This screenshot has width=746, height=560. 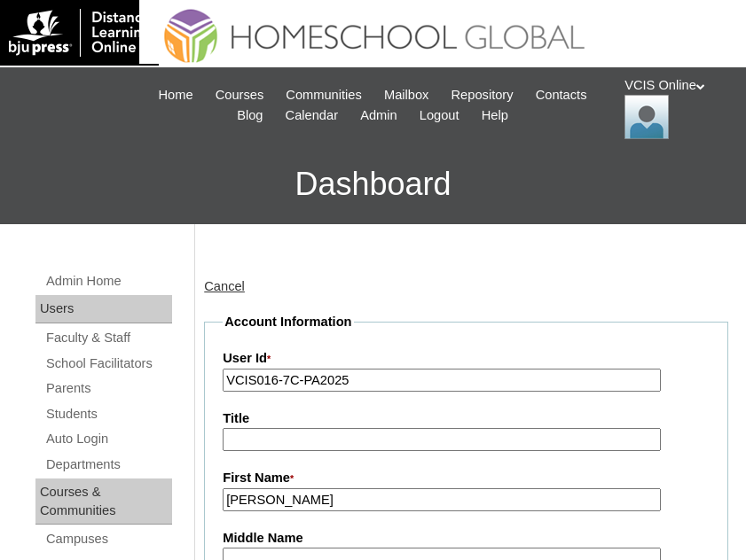 I want to click on span: Courses, so click(x=239, y=95).